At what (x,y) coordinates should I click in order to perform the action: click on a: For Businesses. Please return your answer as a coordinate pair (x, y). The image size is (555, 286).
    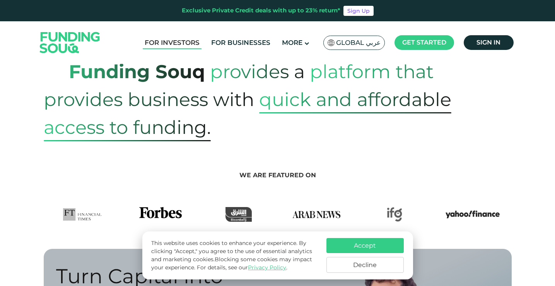
    Looking at the image, I should click on (241, 43).